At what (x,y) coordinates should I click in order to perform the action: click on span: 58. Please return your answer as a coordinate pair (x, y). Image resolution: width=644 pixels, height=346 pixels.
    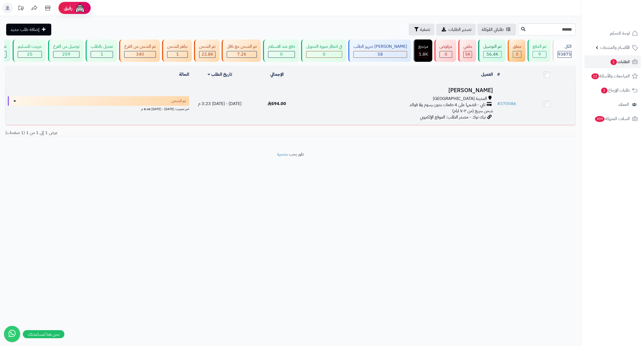
    Looking at the image, I should click on (380, 54).